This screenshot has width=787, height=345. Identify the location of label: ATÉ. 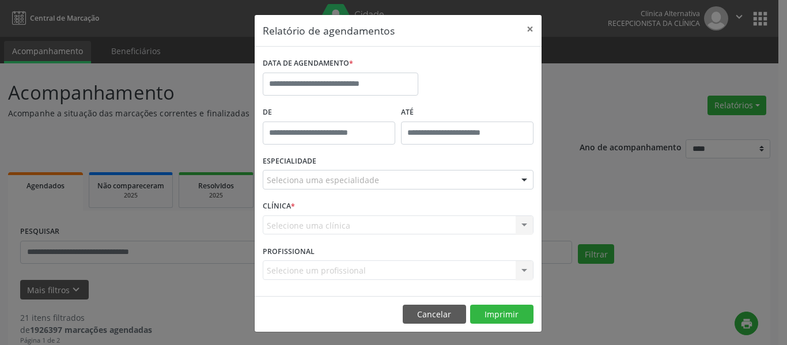
(467, 112).